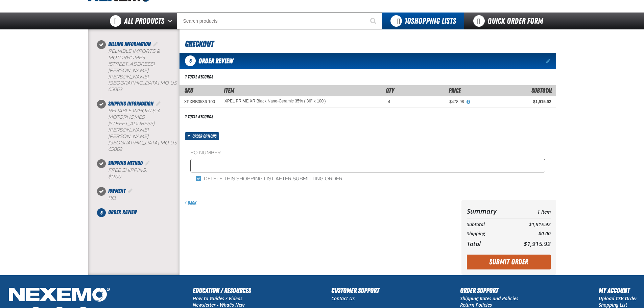 The width and height of the screenshot is (644, 308). I want to click on span: 4, so click(389, 102).